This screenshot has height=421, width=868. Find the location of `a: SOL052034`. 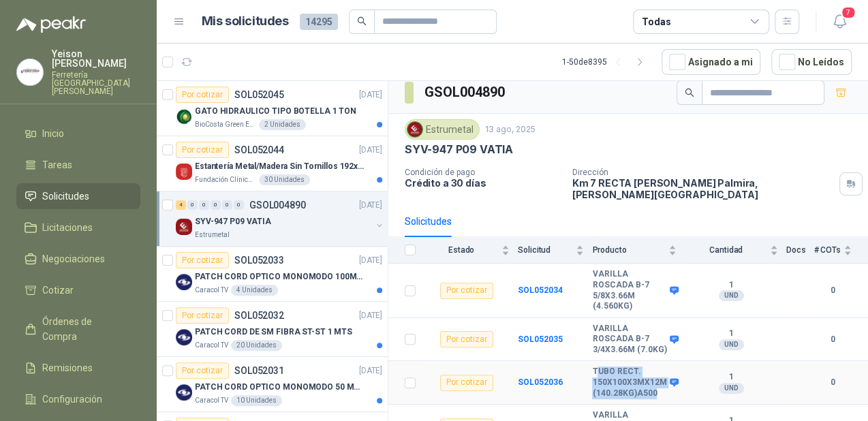

a: SOL052034 is located at coordinates (540, 290).